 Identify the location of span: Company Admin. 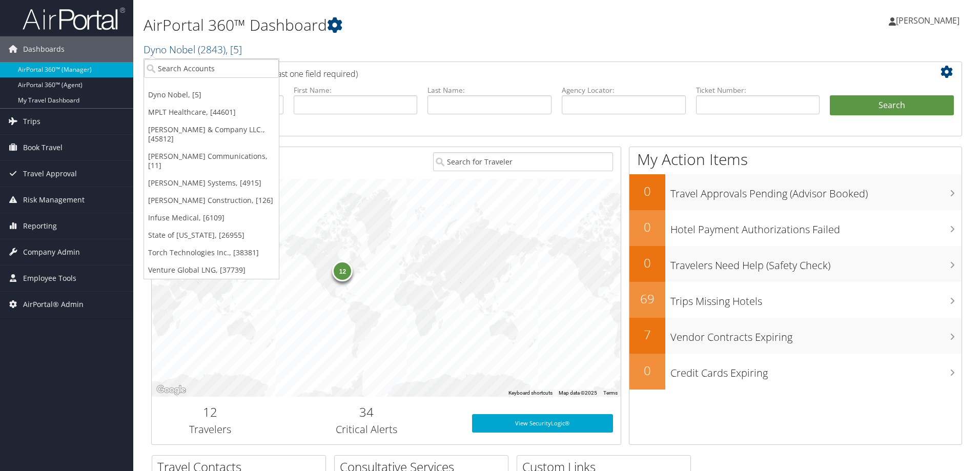
(52, 252).